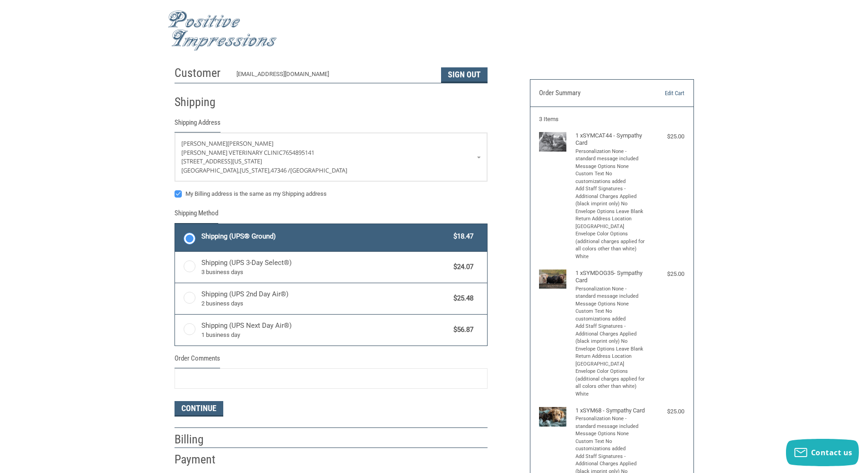 This screenshot has width=868, height=473. What do you see at coordinates (298, 153) in the screenshot?
I see `span: 7654895141` at bounding box center [298, 153].